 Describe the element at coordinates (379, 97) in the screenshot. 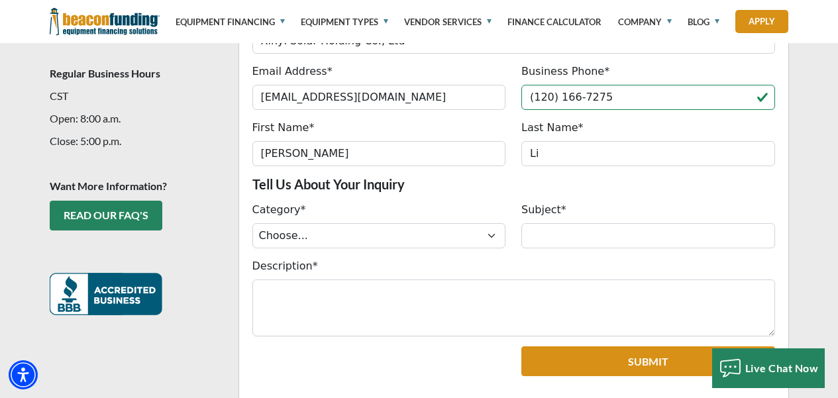

I see `input: jdoe@gmail.com` at that location.